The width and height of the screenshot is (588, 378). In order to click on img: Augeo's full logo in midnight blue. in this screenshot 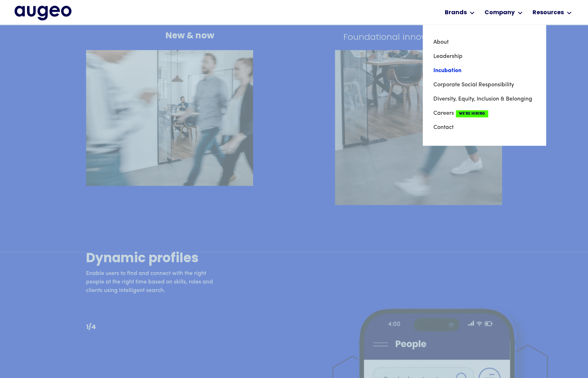, I will do `click(43, 13)`.